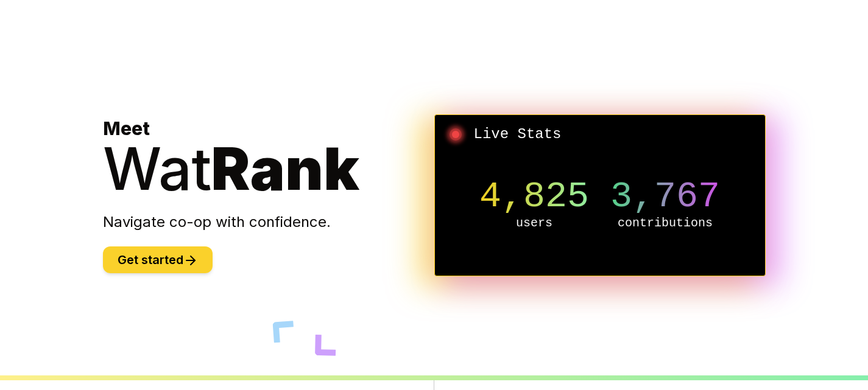 The height and width of the screenshot is (390, 868). What do you see at coordinates (600, 135) in the screenshot?
I see `h2: Live Stats` at bounding box center [600, 135].